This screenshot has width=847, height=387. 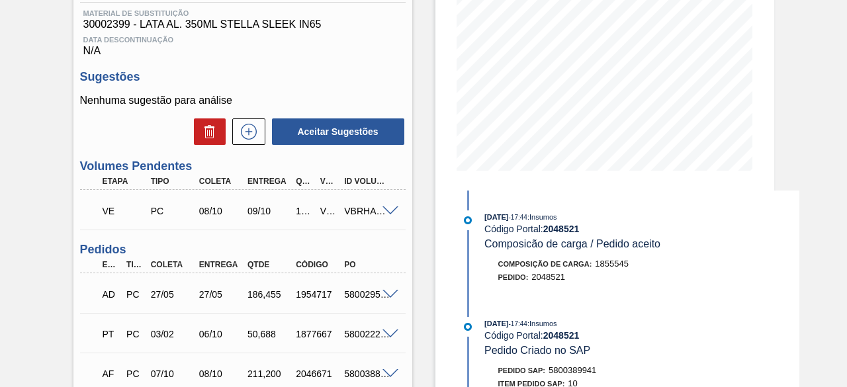 I want to click on p: AD, so click(x=110, y=294).